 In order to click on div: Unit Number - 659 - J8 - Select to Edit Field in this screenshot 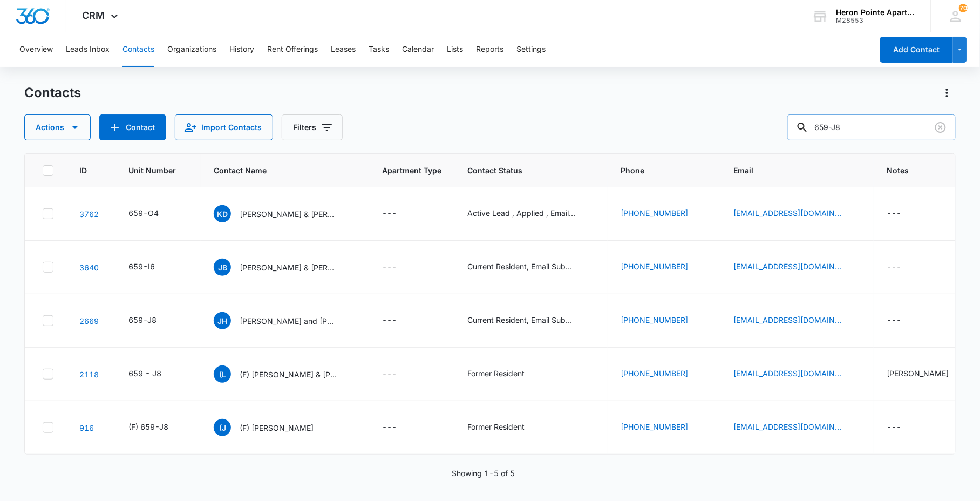, I will do `click(154, 374)`.